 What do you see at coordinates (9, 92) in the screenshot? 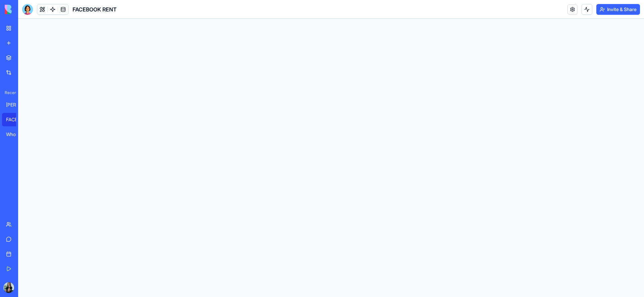
I see `span: Recent` at bounding box center [9, 92].